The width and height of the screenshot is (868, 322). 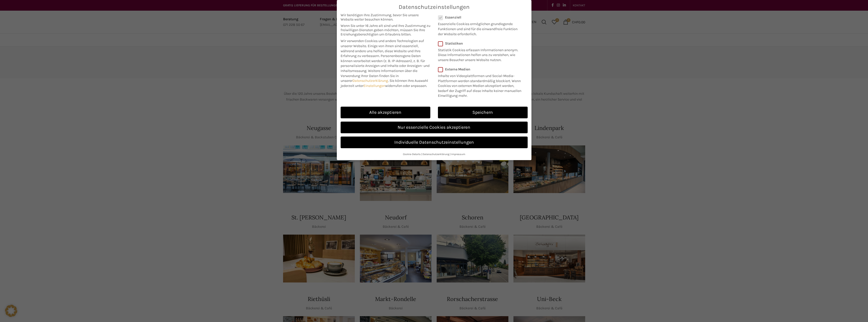 What do you see at coordinates (386, 17) in the screenshot?
I see `span: Wir benötigen Ihre Zustimmung, bevor Sie unsere Website weiter besuchen können.` at bounding box center [386, 17].